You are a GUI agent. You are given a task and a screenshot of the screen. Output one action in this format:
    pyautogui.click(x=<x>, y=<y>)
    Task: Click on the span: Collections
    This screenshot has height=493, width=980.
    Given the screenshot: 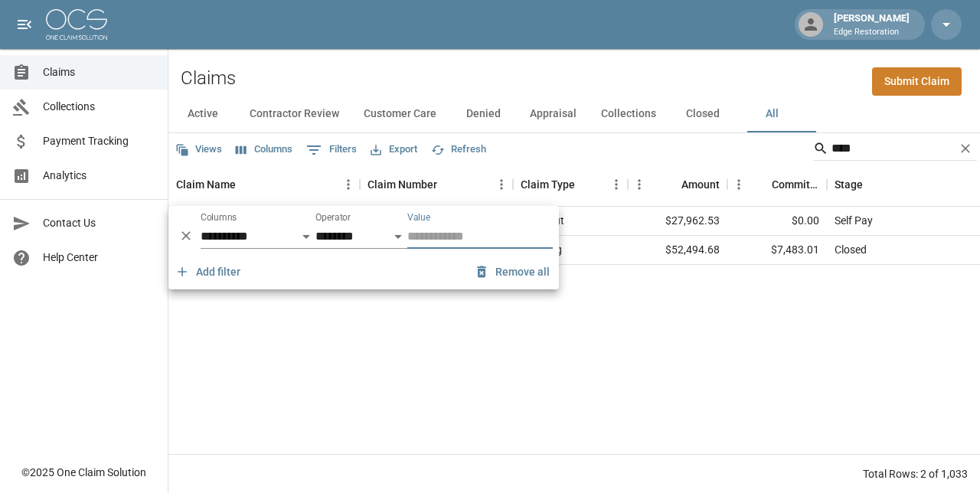 What is the action you would take?
    pyautogui.click(x=99, y=107)
    